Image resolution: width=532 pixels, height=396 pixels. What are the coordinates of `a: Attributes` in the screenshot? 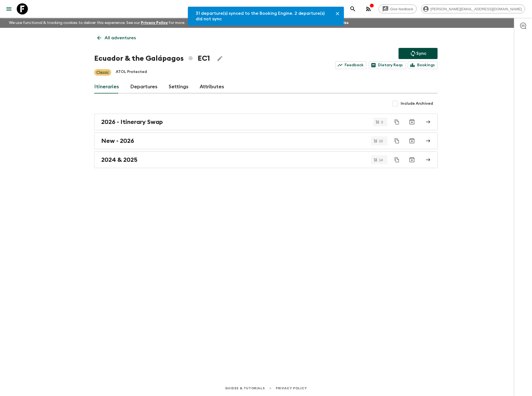 It's located at (212, 87).